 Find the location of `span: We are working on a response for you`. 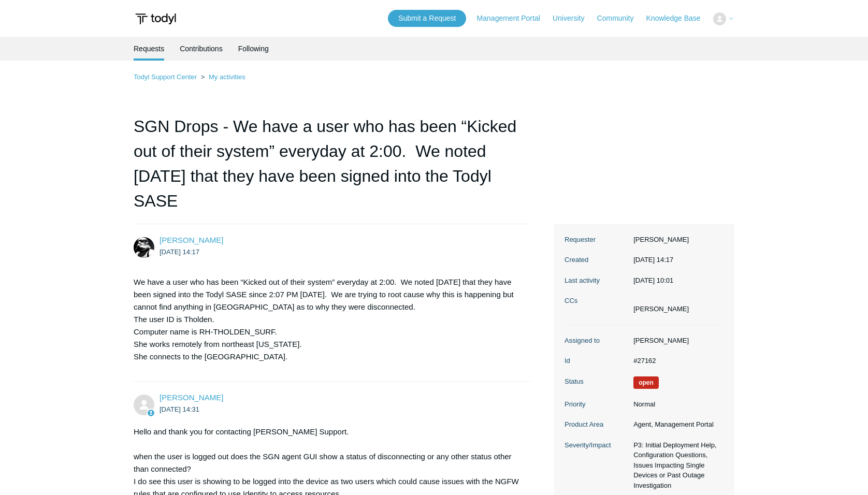

span: We are working on a response for you is located at coordinates (646, 383).